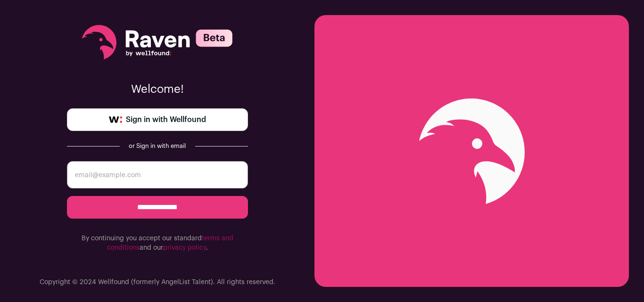 Image resolution: width=644 pixels, height=302 pixels. I want to click on p: By continuing you accept our standard and our ., so click(158, 243).